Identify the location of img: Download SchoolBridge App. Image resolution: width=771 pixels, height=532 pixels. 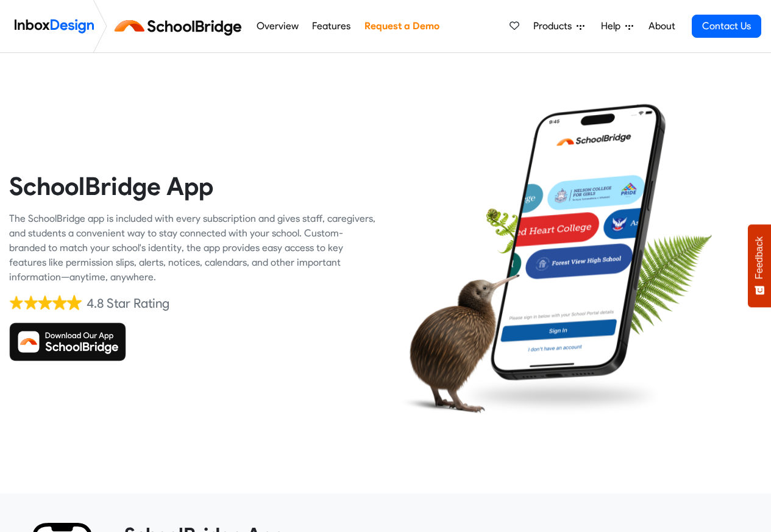
(68, 342).